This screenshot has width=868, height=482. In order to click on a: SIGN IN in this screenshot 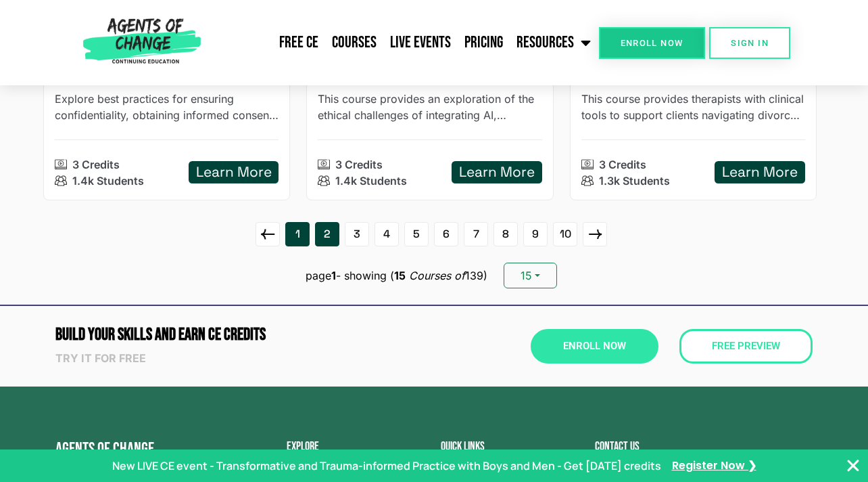, I will do `click(750, 43)`.